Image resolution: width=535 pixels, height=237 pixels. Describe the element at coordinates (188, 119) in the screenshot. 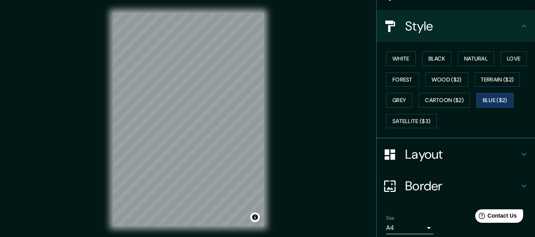

I see `canvas: Map` at that location.